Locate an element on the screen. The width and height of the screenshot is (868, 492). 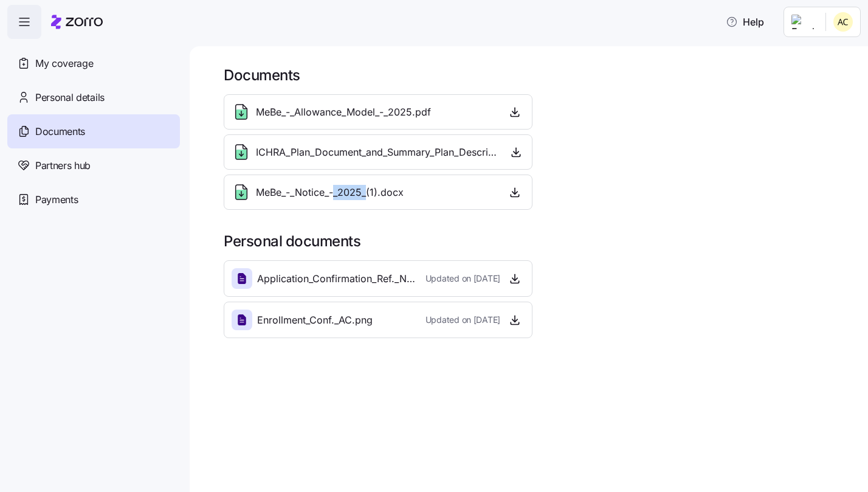
a: Personal details is located at coordinates (93, 97).